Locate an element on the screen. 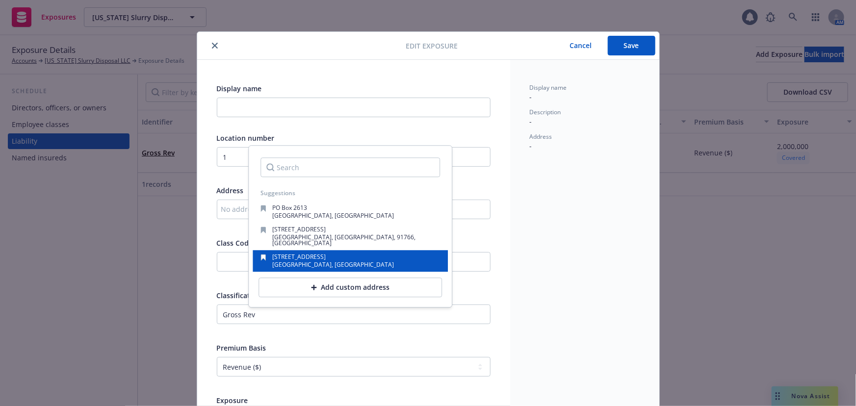 The height and width of the screenshot is (406, 856). button: Cancel is located at coordinates (581, 46).